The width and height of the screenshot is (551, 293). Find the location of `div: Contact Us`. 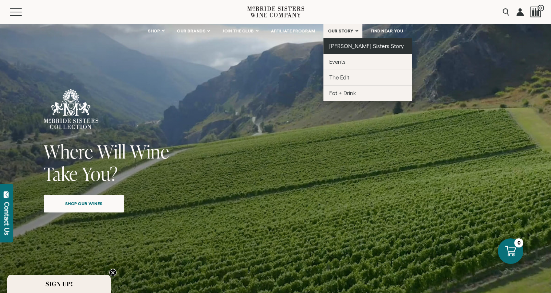

div: Contact Us is located at coordinates (7, 218).